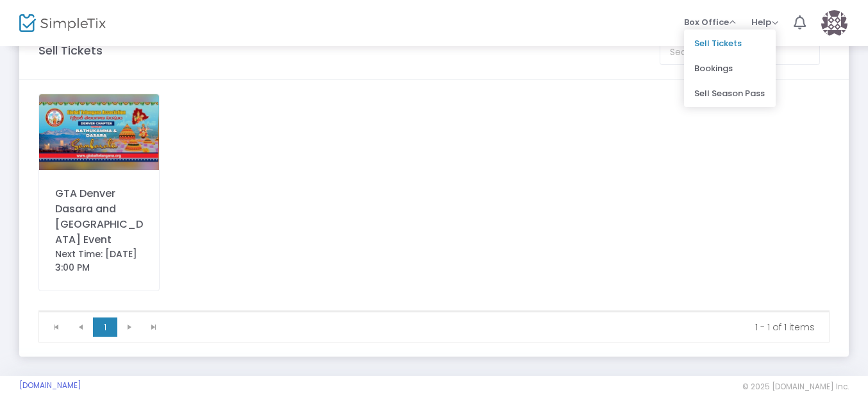  Describe the element at coordinates (730, 43) in the screenshot. I see `li: Sell Tickets` at that location.